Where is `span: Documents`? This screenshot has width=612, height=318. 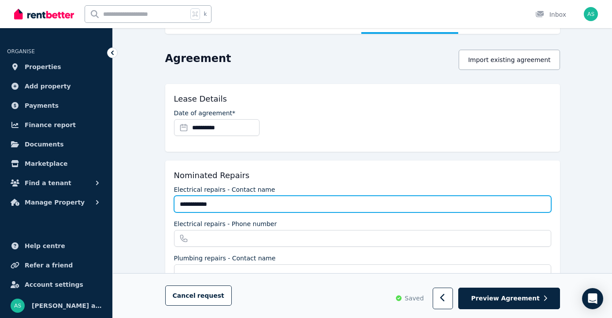 span: Documents is located at coordinates (44, 144).